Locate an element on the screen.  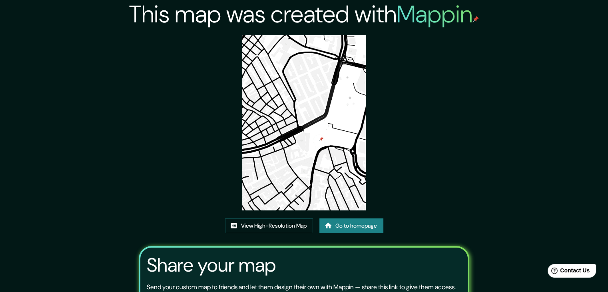
img: mappin-pin is located at coordinates (476, 19).